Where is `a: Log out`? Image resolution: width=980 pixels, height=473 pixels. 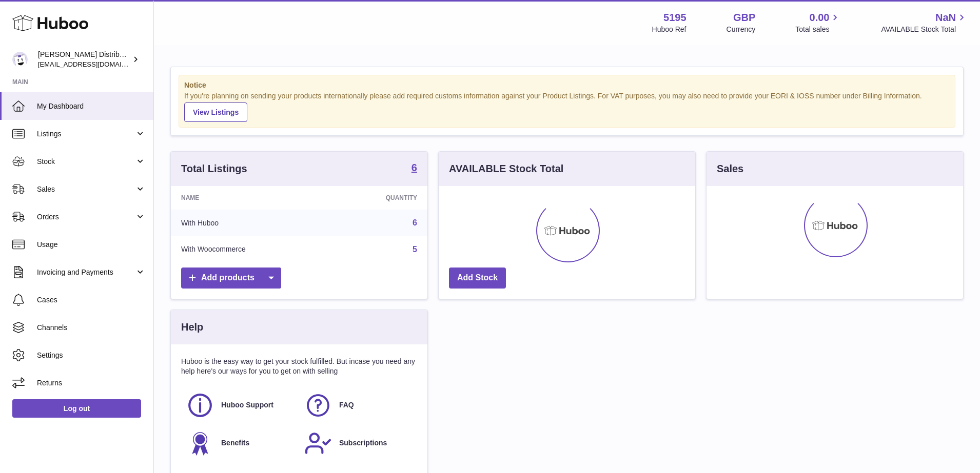 a: Log out is located at coordinates (76, 409).